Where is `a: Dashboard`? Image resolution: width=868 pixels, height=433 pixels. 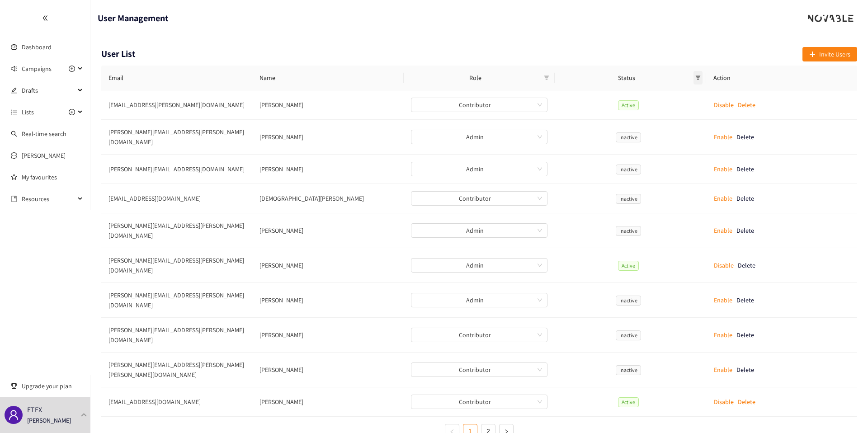 a: Dashboard is located at coordinates (37, 47).